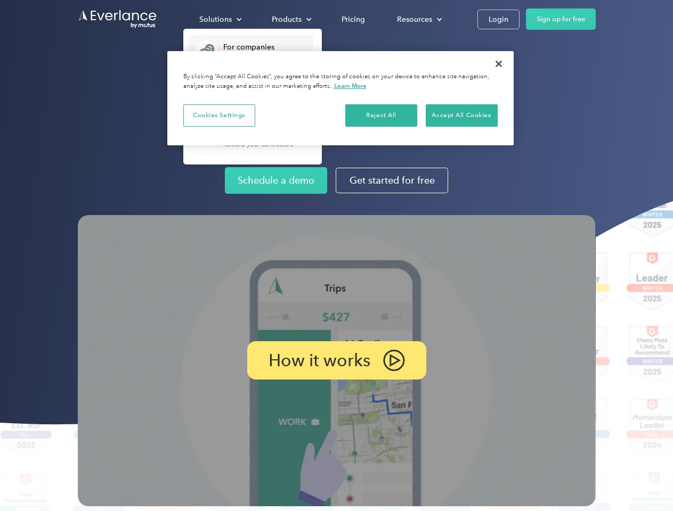 Image resolution: width=673 pixels, height=511 pixels. I want to click on a: For companiesEasy vehicle reimbursements, so click(251, 52).